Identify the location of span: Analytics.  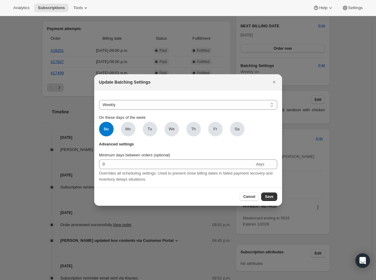
(21, 8).